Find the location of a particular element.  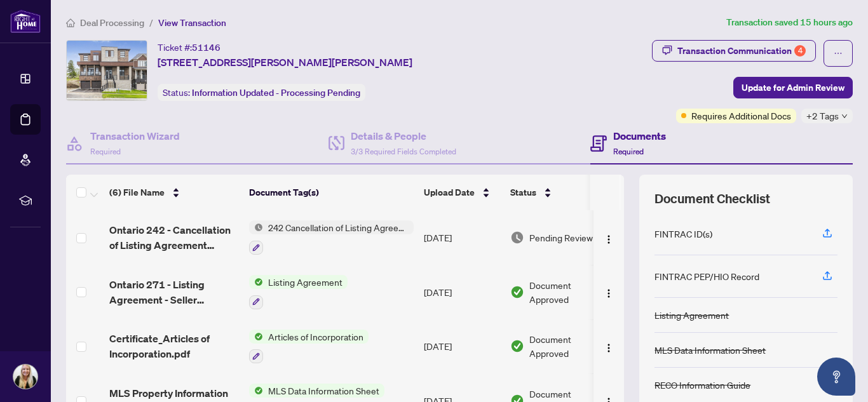

span: Status is located at coordinates (523, 193).